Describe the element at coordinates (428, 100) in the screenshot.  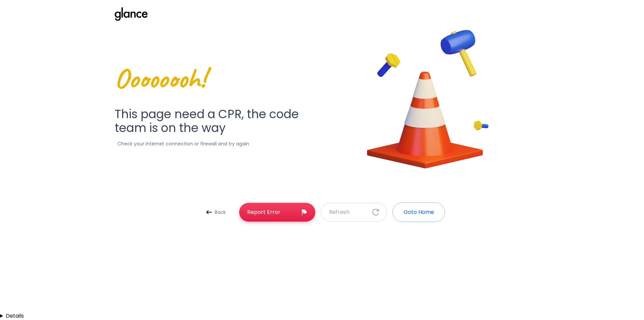
I see `img: error-image-6AFcYm1f.png` at that location.